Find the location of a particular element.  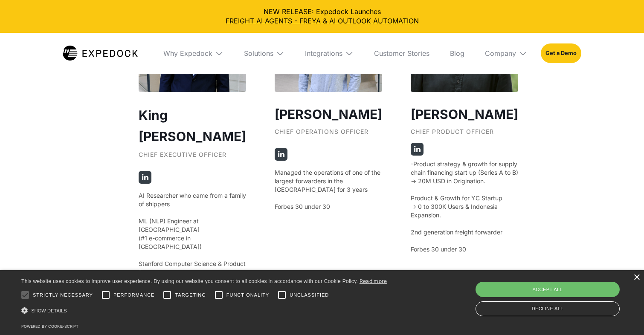

a: Powered by cookie-script is located at coordinates (50, 326).